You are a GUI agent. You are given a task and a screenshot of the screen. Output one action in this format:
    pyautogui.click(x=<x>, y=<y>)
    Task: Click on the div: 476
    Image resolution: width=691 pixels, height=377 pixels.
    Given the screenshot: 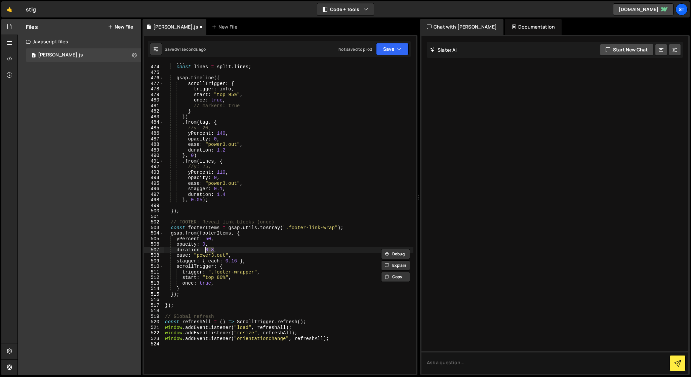 What is the action you would take?
    pyautogui.click(x=154, y=78)
    